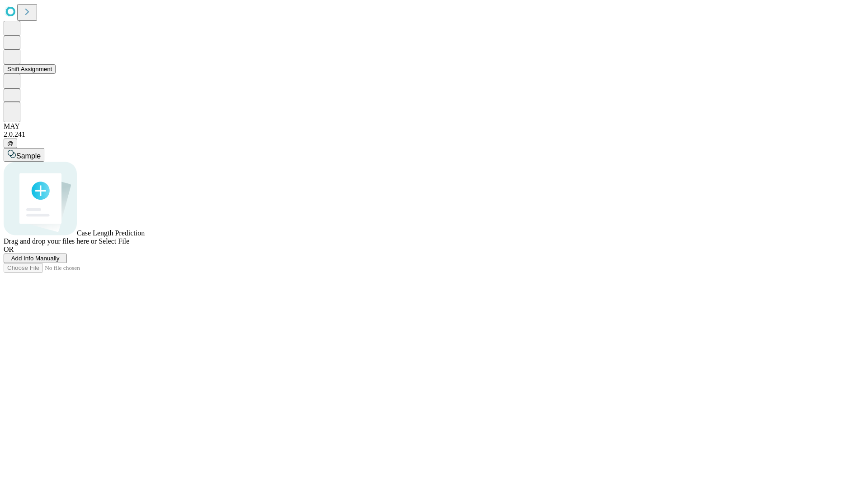 The height and width of the screenshot is (489, 868). I want to click on button: Add Info Manually, so click(35, 258).